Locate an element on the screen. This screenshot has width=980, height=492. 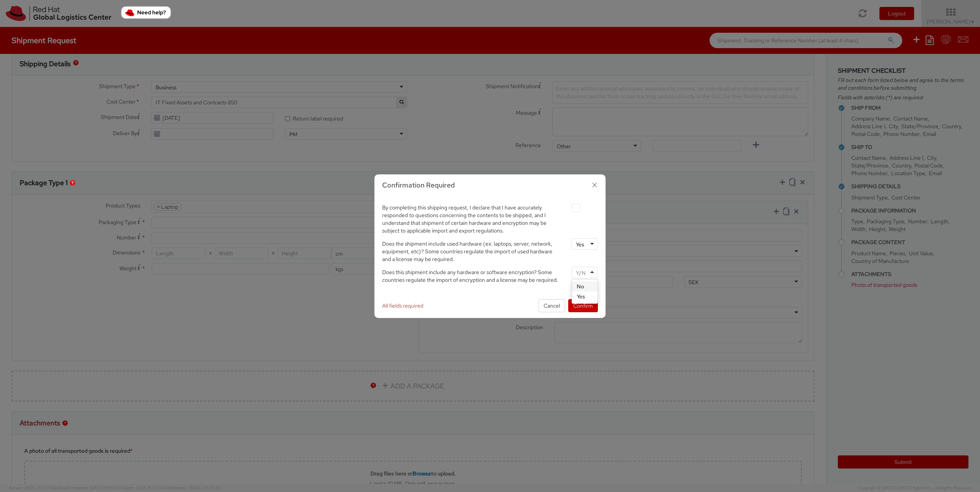
button: Cancel is located at coordinates (552, 306).